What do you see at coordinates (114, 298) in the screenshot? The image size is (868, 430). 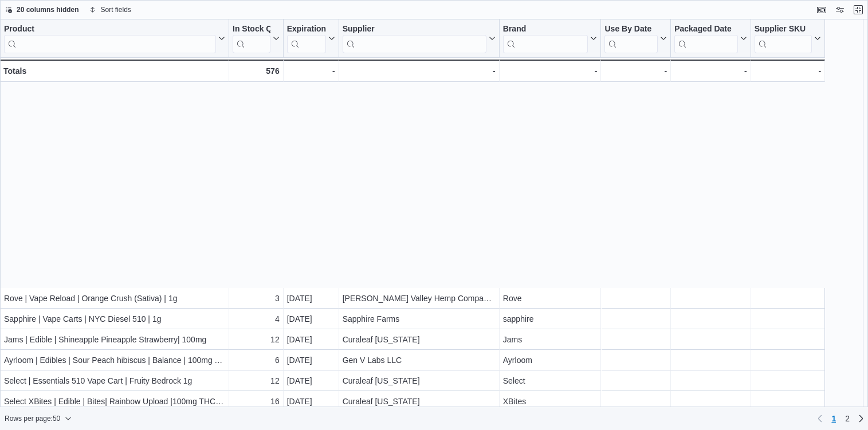 I see `div: Rove | Vape Reload | Orange Crush (Sativa) | 1g` at bounding box center [114, 298].